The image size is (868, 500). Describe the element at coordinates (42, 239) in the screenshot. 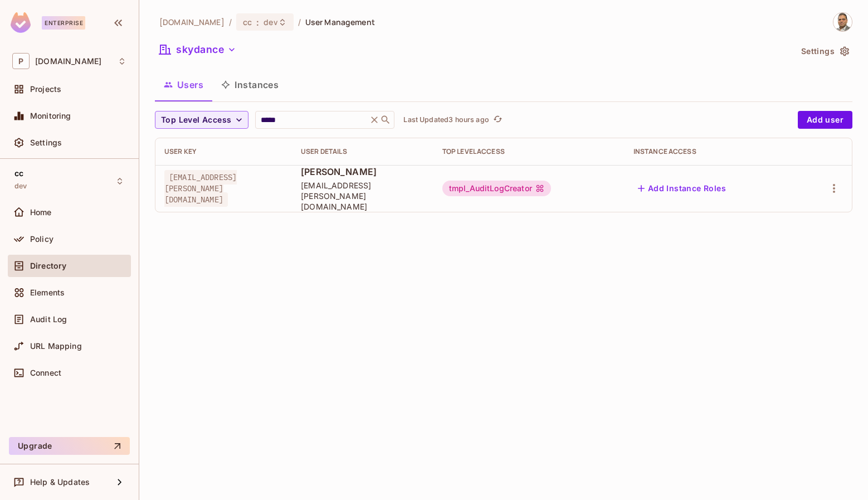

I see `span: Policy` at that location.